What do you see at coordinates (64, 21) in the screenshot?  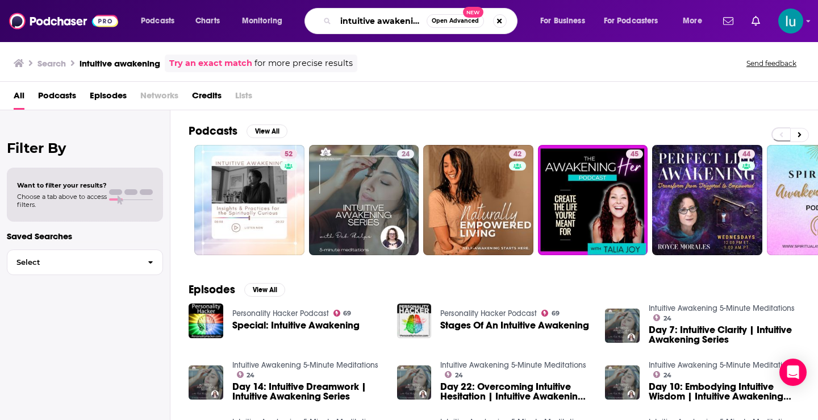 I see `img: Podchaser - Follow, Share and Rate Podcasts` at bounding box center [64, 21].